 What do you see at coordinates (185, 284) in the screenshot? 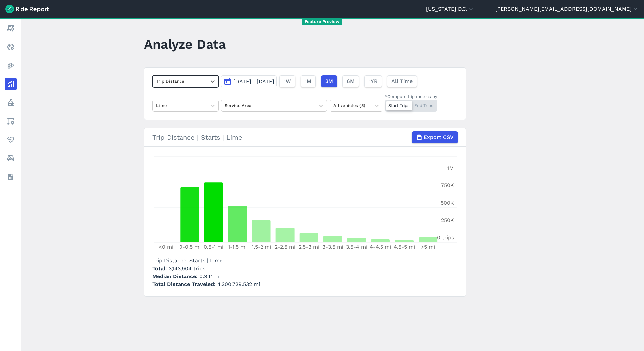
I see `span: Total Distance Traveled` at bounding box center [185, 284].